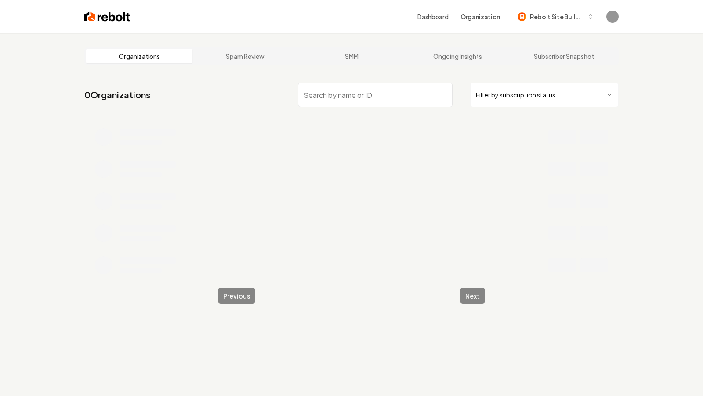 The width and height of the screenshot is (703, 396). What do you see at coordinates (117, 95) in the screenshot?
I see `a: 0Organizations` at bounding box center [117, 95].